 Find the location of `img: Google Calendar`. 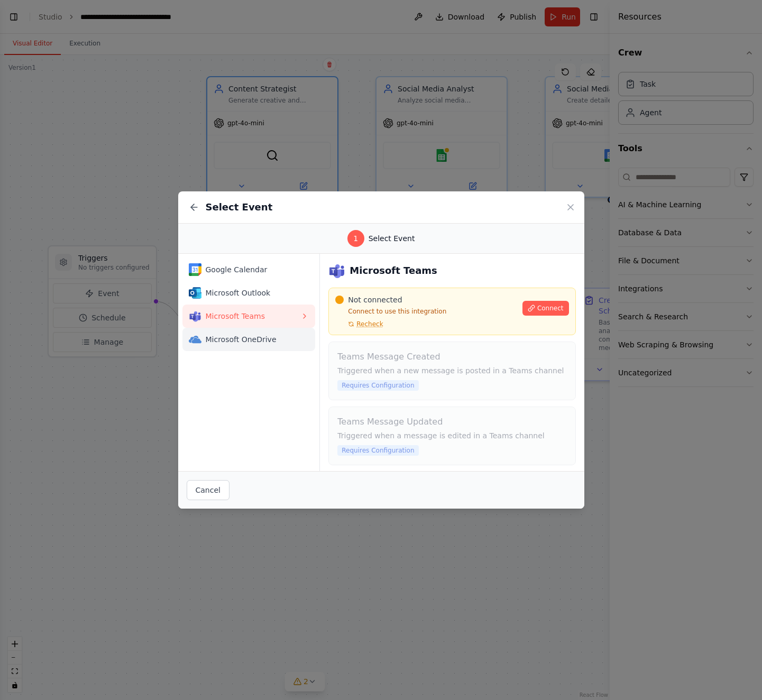

img: Google Calendar is located at coordinates (195, 269).